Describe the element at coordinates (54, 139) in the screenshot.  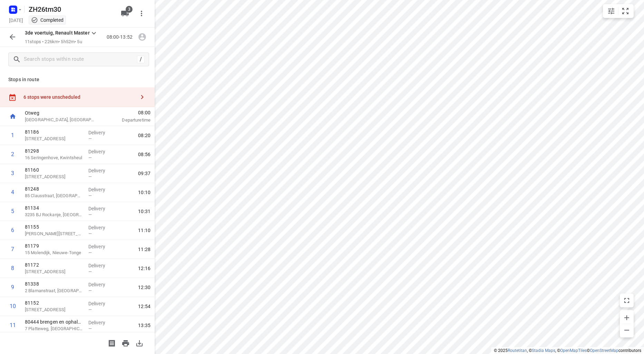
I see `p: 68 Soetendaalseweg, Rotterdam` at that location.